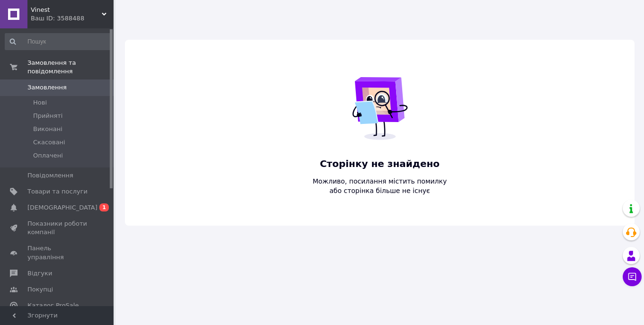 Image resolution: width=644 pixels, height=325 pixels. I want to click on span: Замовлення та повідомлення, so click(70, 68).